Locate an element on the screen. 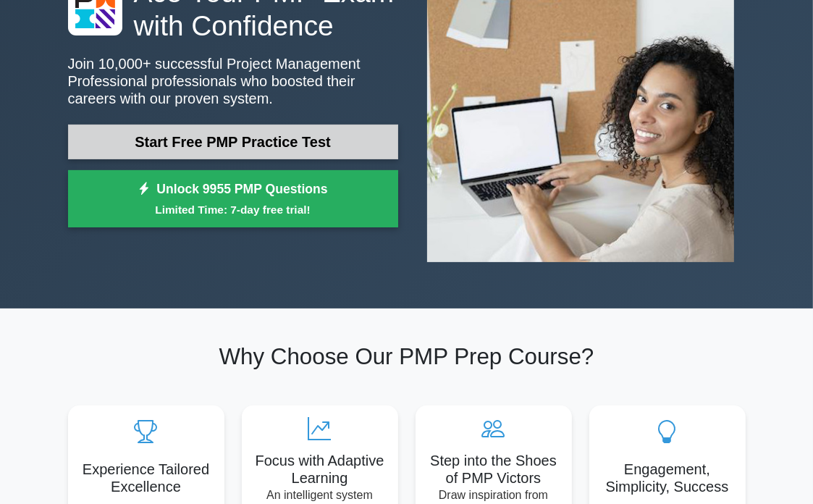 Image resolution: width=813 pixels, height=504 pixels. a: Start Free PMP Practice Test is located at coordinates (233, 142).